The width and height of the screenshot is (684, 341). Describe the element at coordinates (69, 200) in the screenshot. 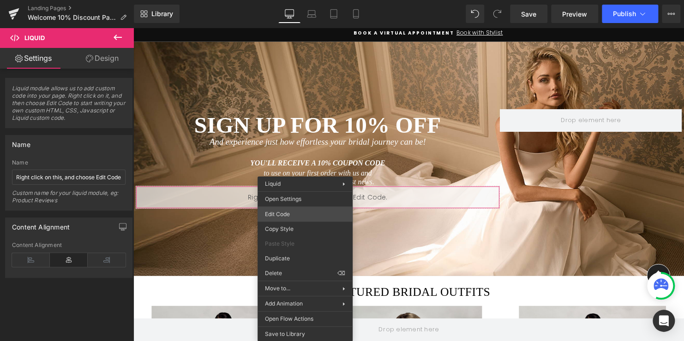

I see `div: Custom name for your liquid module, eg: Product Reviews` at that location.